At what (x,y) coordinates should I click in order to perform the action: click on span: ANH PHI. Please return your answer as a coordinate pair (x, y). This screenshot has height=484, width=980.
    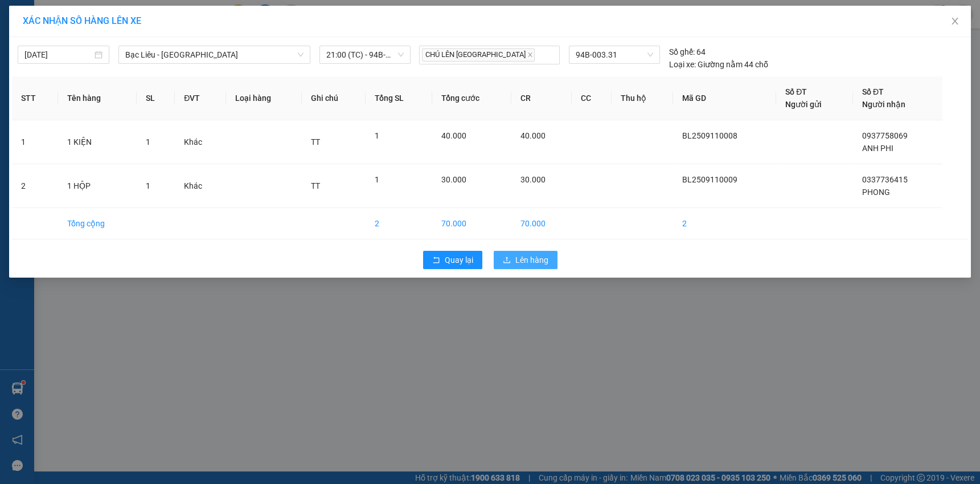
    Looking at the image, I should click on (878, 148).